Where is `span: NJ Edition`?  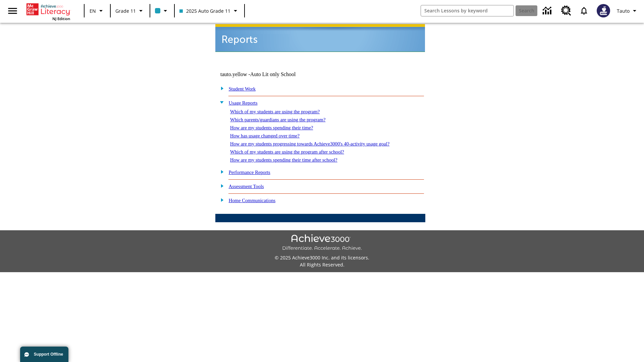 span: NJ Edition is located at coordinates (61, 19).